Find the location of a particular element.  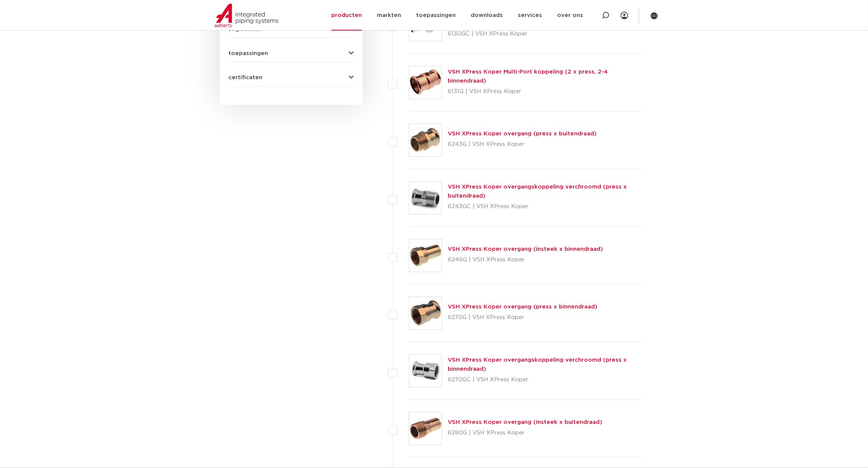

p: 6246G | VSH XPress Koper is located at coordinates (526, 260).